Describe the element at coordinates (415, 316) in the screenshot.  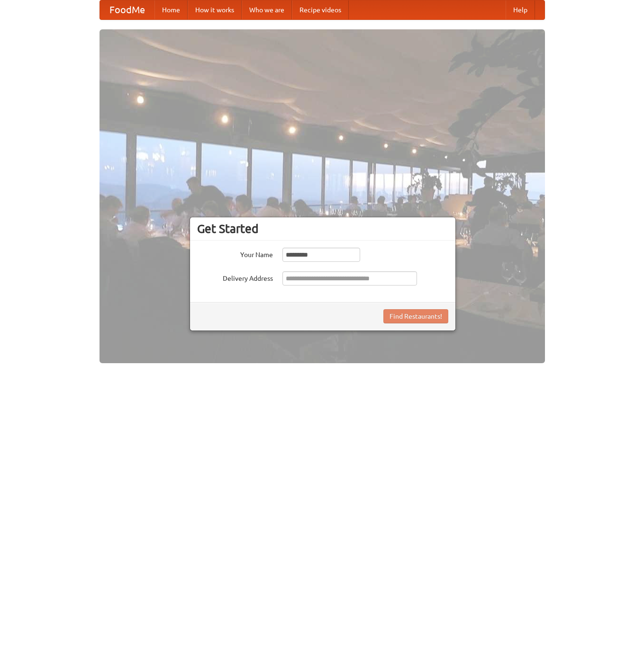
I see `button: Find Restaurants!` at that location.